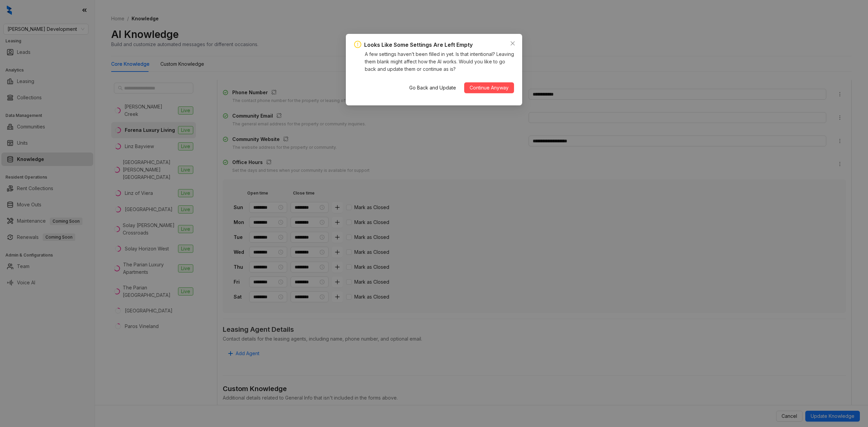  What do you see at coordinates (433, 88) in the screenshot?
I see `span: Go Back and Update` at bounding box center [433, 88].